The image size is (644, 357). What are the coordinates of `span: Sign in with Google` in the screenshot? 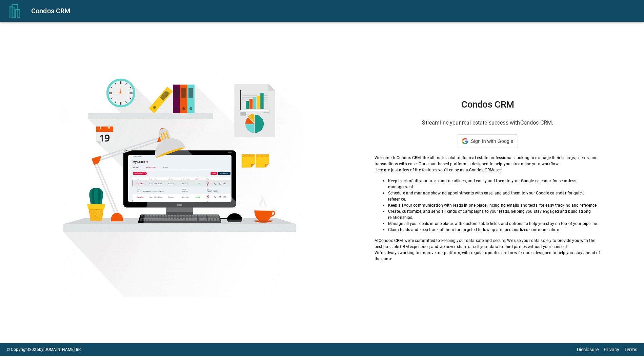 It's located at (492, 141).